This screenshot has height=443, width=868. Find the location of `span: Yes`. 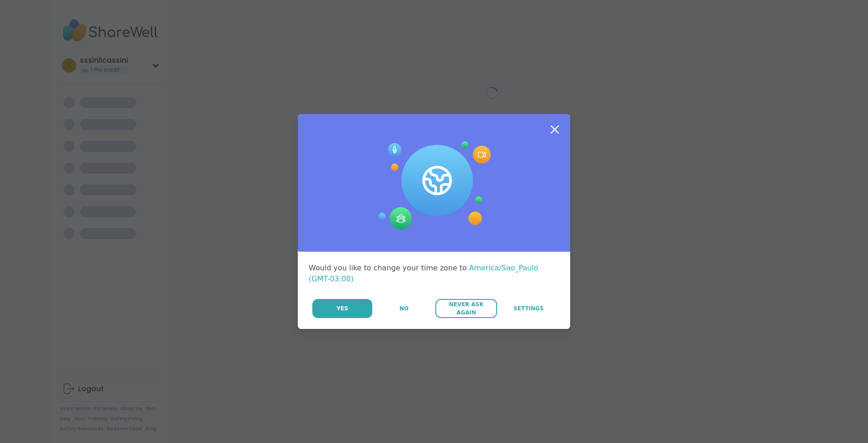

span: Yes is located at coordinates (342, 309).